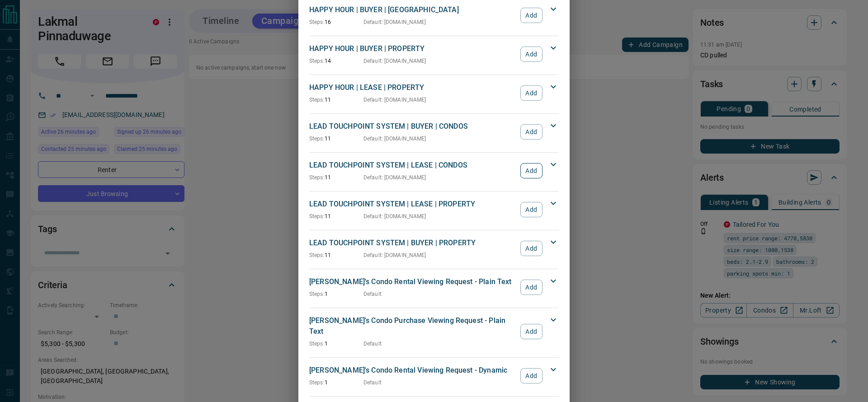 The height and width of the screenshot is (402, 868). Describe the element at coordinates (337, 61) in the screenshot. I see `p: 14` at that location.